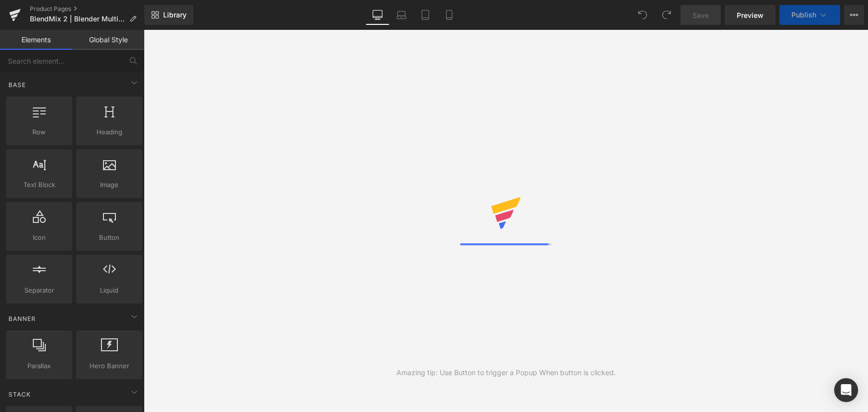 This screenshot has height=412, width=868. Describe the element at coordinates (87, 9) in the screenshot. I see `a: Product Pages` at that location.